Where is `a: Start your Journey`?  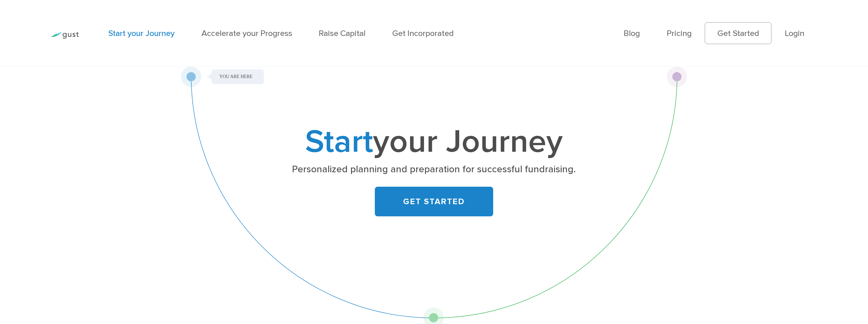 a: Start your Journey is located at coordinates (141, 33).